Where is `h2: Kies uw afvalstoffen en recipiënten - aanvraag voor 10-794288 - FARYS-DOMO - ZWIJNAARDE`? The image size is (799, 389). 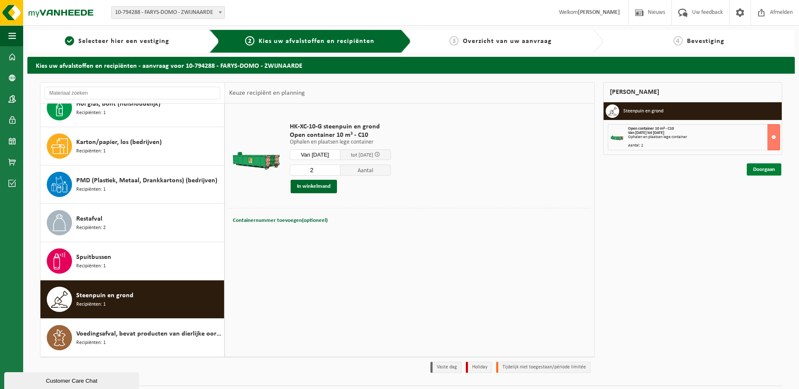 h2: Kies uw afvalstoffen en recipiënten - aanvraag voor 10-794288 - FARYS-DOMO - ZWIJNAARDE is located at coordinates (411, 65).